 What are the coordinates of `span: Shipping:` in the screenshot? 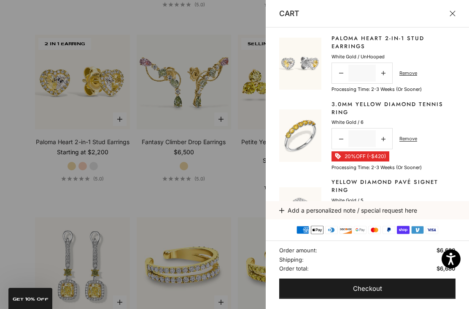 It's located at (292, 259).